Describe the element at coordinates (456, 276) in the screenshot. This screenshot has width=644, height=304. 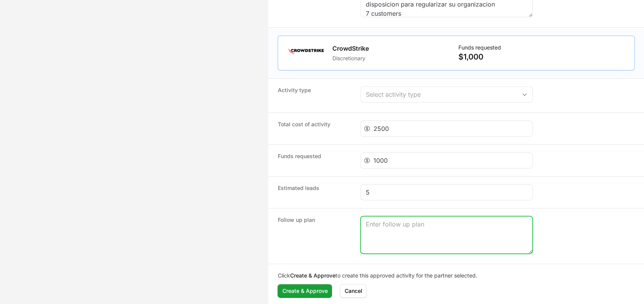
I see `p: Click to create this approved activity for the partner selected.` at that location.